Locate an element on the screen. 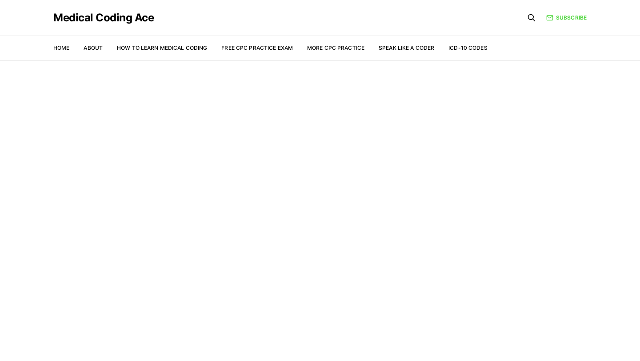 This screenshot has width=640, height=361. a: Home is located at coordinates (61, 48).